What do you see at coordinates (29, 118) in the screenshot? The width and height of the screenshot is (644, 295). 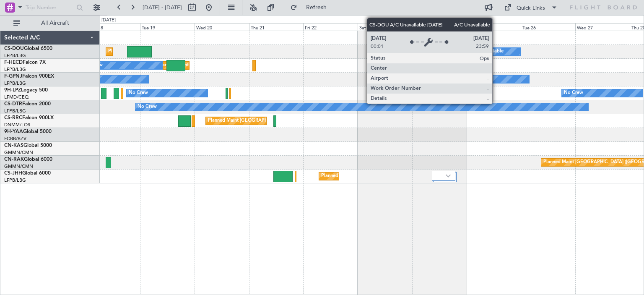 I see `a: CS-RRCFalcon 900LX` at bounding box center [29, 118].